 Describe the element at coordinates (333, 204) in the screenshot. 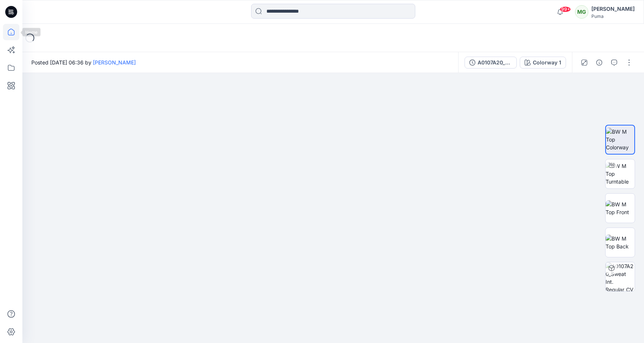

I see `img: eyJhbGciOiJIUzI1NiIsImtpZCI6IjAiLCJzbHQiOiJzZXMiLCJ0eXAiOiJKV1QifQ.eyJkYXRhIjp7InR5cGUiOiJzdG9yYW...` at that location.